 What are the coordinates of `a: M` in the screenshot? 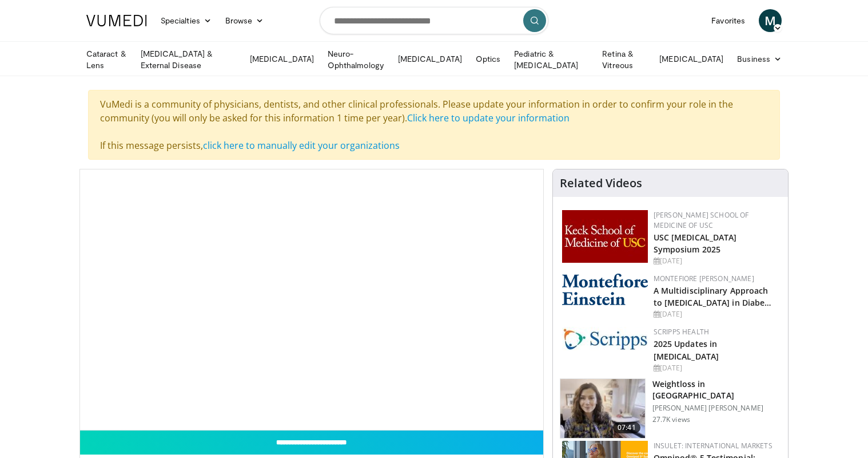 It's located at (770, 21).